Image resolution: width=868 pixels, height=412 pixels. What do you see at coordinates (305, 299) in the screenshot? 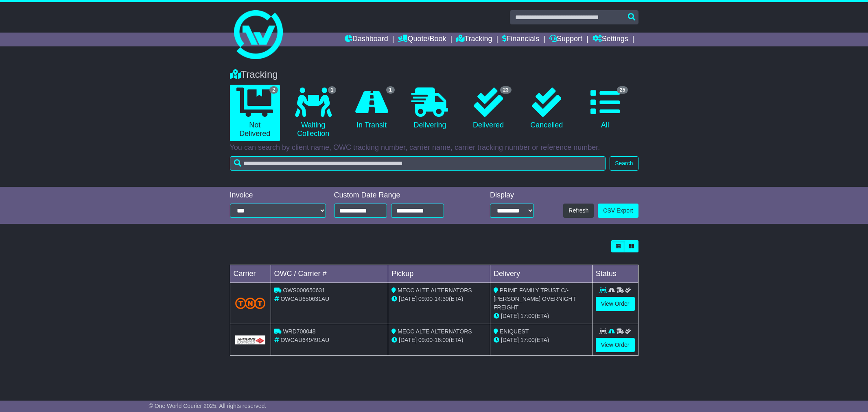
I see `span: OWCAU650631AU` at bounding box center [305, 299].